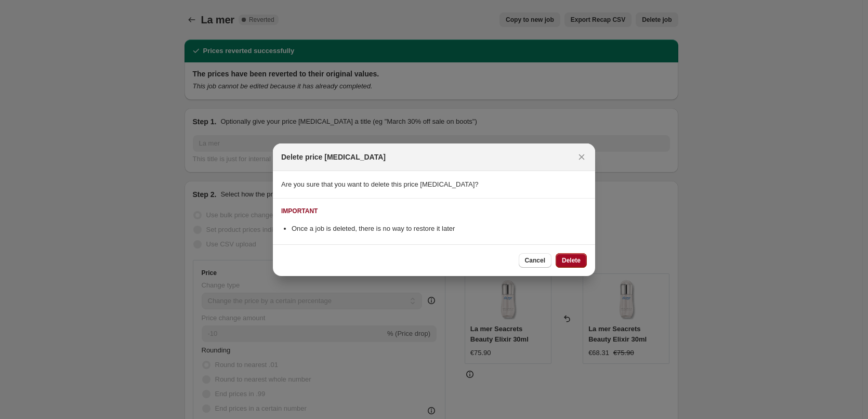 The height and width of the screenshot is (419, 868). Describe the element at coordinates (581, 157) in the screenshot. I see `button: Close` at that location.